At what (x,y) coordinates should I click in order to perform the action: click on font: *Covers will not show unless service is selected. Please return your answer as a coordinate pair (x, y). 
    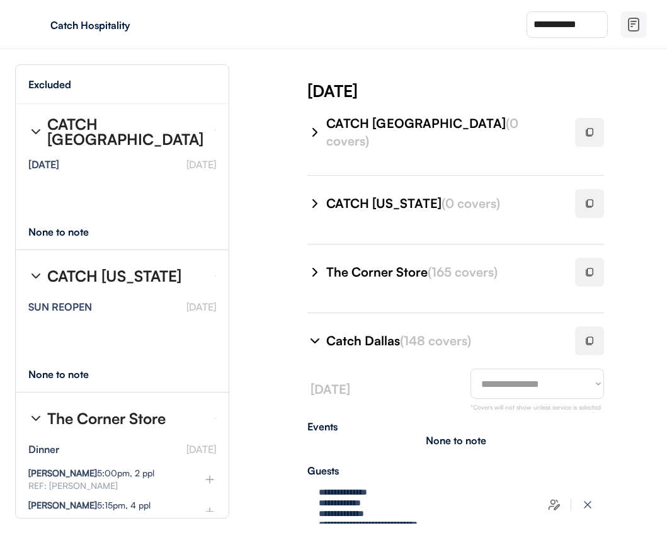
    Looking at the image, I should click on (536, 407).